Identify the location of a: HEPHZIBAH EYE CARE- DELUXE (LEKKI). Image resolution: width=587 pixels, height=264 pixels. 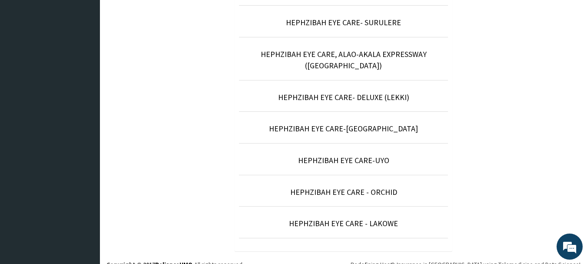
(344, 97).